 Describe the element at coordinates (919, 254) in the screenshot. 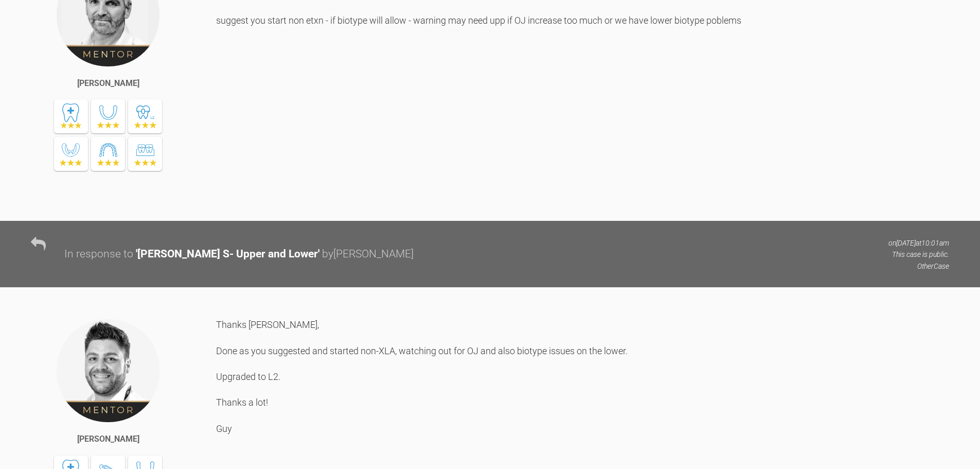

I see `p: This case is public.` at that location.